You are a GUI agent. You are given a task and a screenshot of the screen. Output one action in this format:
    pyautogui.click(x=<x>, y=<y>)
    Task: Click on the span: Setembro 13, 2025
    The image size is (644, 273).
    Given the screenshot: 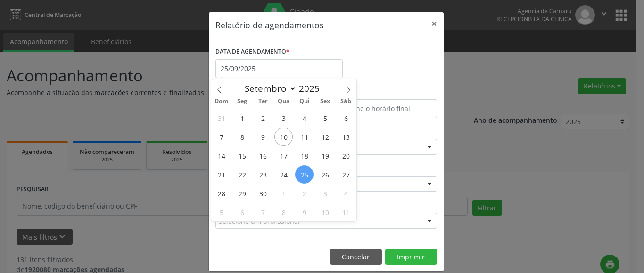 What is the action you would take?
    pyautogui.click(x=345, y=137)
    